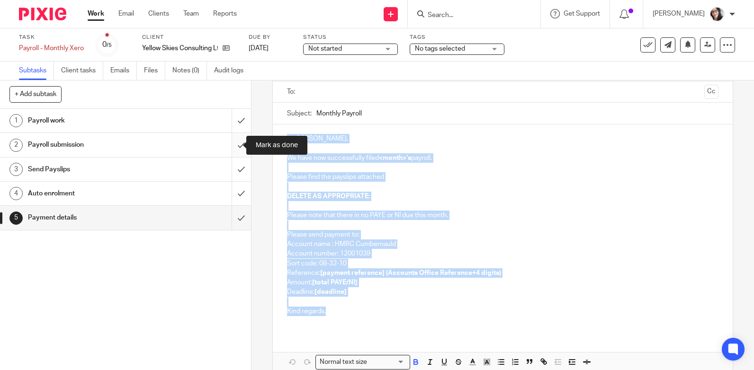 Image resolution: width=754 pixels, height=370 pixels. Describe the element at coordinates (126, 14) in the screenshot. I see `a: Email` at that location.